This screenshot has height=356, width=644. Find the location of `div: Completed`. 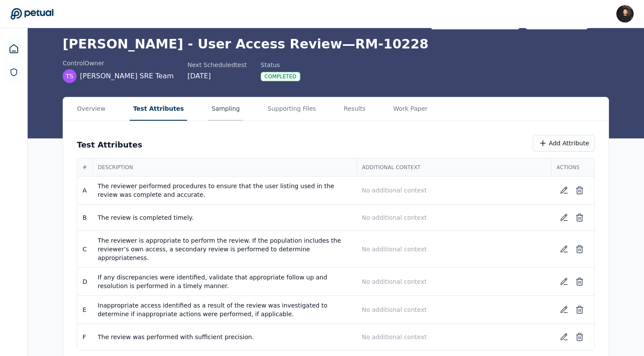

div: Completed is located at coordinates (281, 77).